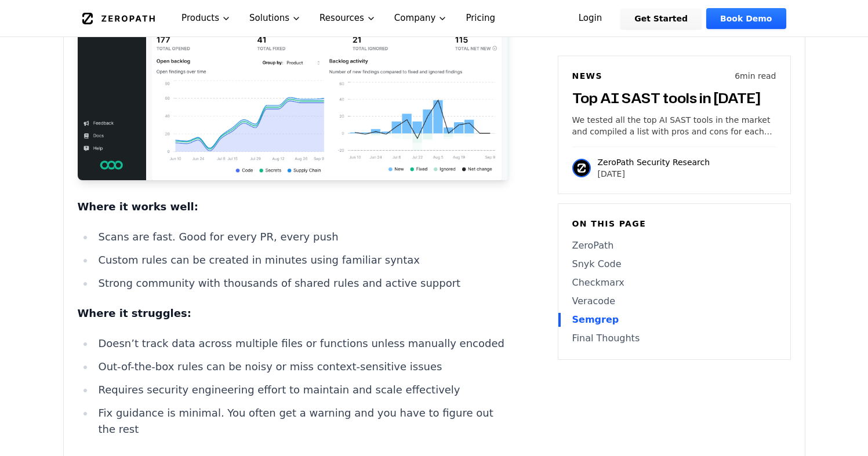 The image size is (868, 456). I want to click on a: Book Demo, so click(746, 19).